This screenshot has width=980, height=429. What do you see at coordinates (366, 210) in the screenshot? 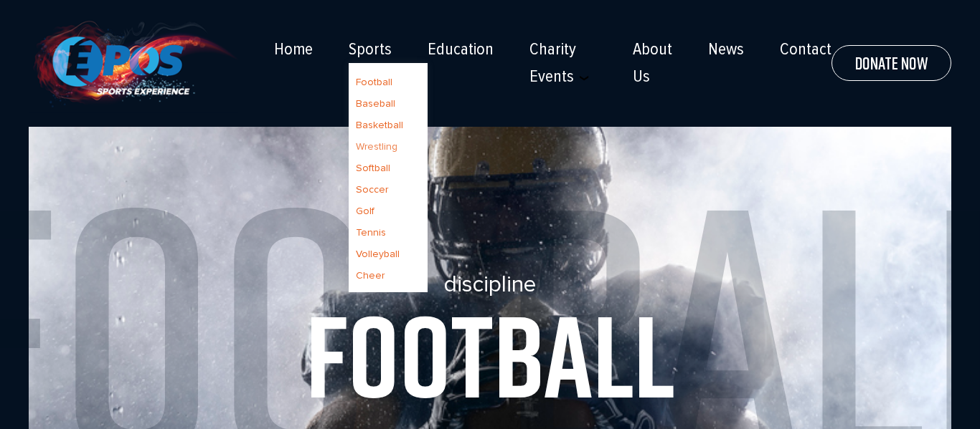
I see `a: Golf` at bounding box center [366, 210].